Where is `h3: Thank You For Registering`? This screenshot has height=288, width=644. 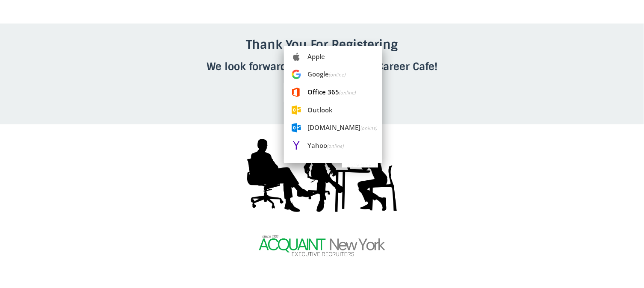
h3: Thank You For Registering is located at coordinates (322, 45).